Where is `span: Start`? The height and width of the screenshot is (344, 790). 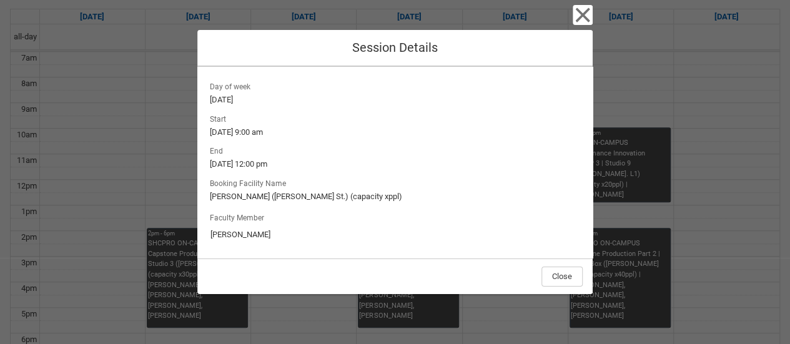
span: Start is located at coordinates (220, 118).